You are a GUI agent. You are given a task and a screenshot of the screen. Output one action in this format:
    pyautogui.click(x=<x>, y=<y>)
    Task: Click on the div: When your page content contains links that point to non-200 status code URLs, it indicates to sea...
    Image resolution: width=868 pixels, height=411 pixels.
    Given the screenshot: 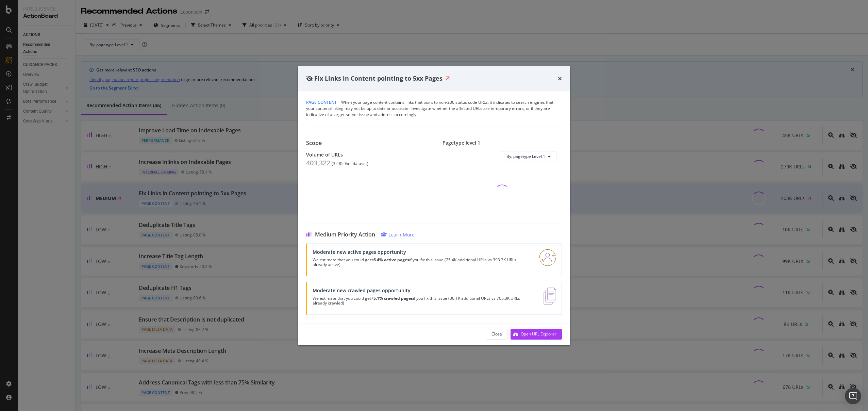 What is the action you would take?
    pyautogui.click(x=434, y=108)
    